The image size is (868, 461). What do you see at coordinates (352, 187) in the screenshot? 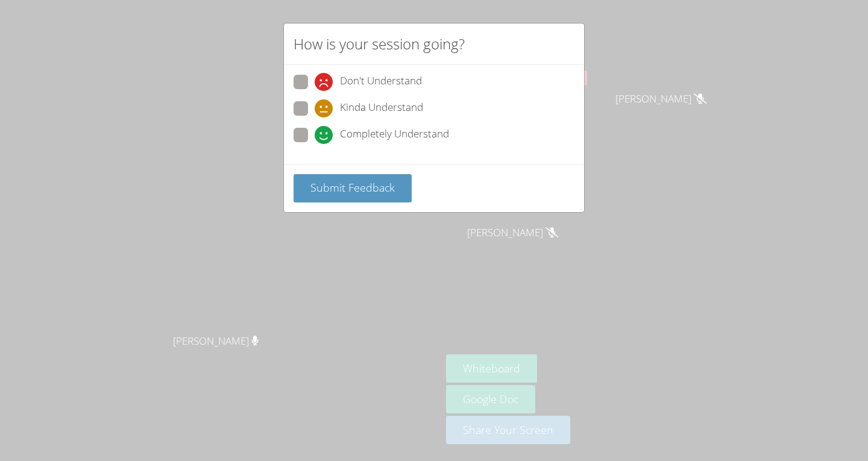
I see `span: Submit Feedback` at bounding box center [352, 187].